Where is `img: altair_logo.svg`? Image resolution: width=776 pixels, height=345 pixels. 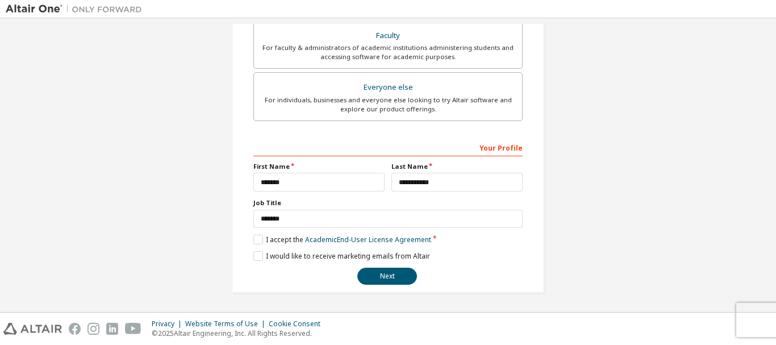 img: altair_logo.svg is located at coordinates (32, 328).